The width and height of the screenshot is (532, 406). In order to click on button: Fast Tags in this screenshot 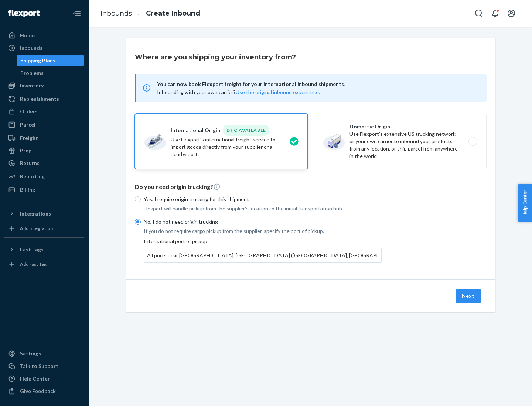, I will do `click(45, 249)`.